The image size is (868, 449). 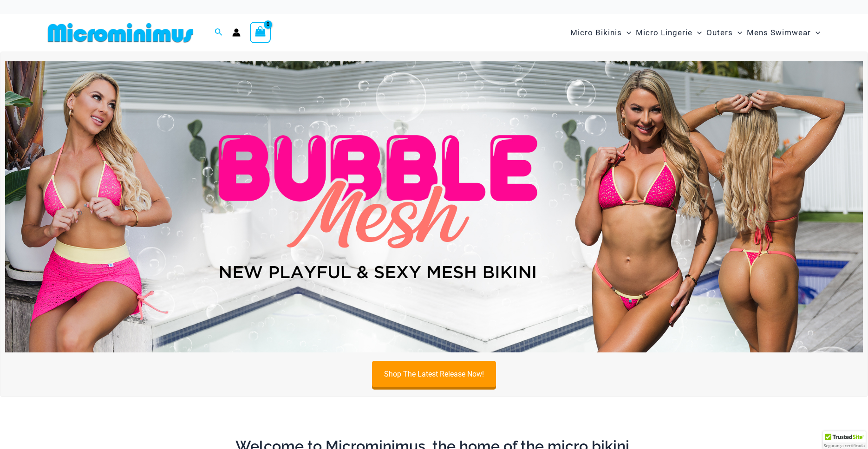 What do you see at coordinates (434, 207) in the screenshot?
I see `img: Bubble Mesh Highlight Pink` at bounding box center [434, 207].